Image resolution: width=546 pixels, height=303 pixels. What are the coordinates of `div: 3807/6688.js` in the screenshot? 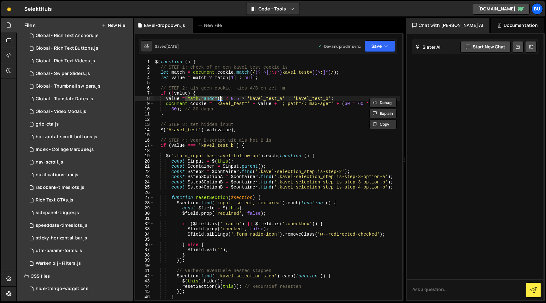 It's located at (78, 36).